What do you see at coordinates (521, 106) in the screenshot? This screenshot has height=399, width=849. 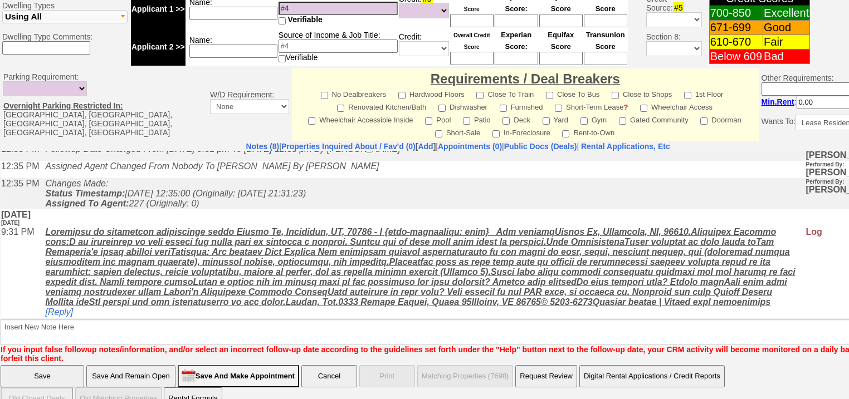 I see `label: Furnished` at bounding box center [521, 106].